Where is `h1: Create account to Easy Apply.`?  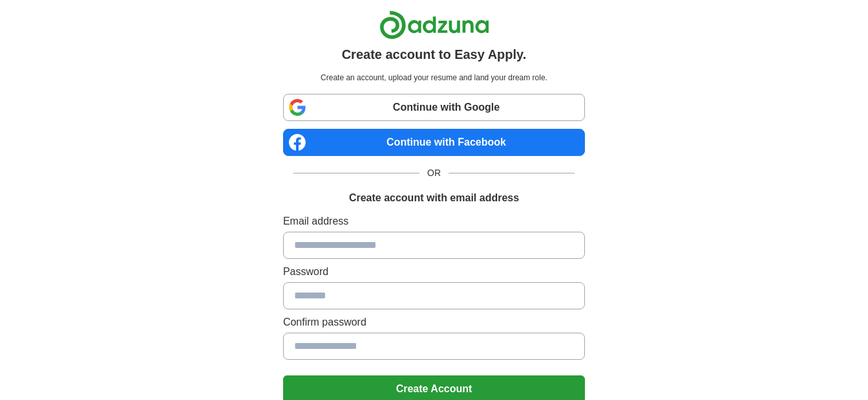 h1: Create account to Easy Apply. is located at coordinates (434, 54).